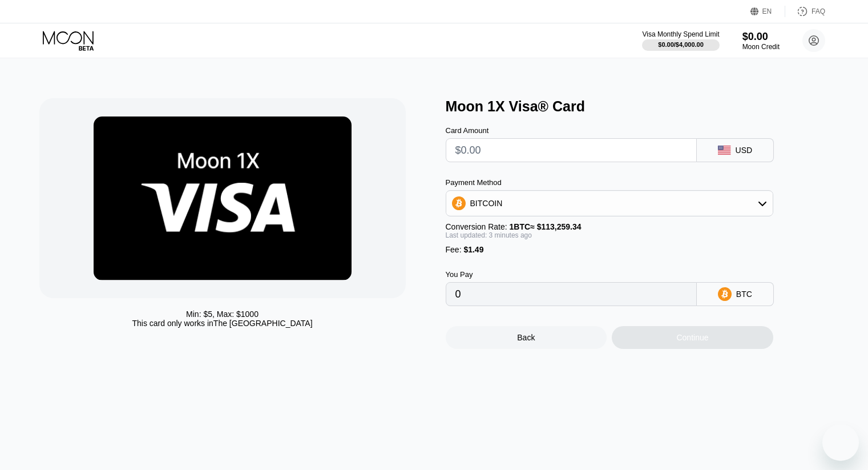 The image size is (868, 470). I want to click on div: Visa Monthly Spend Limit, so click(680, 34).